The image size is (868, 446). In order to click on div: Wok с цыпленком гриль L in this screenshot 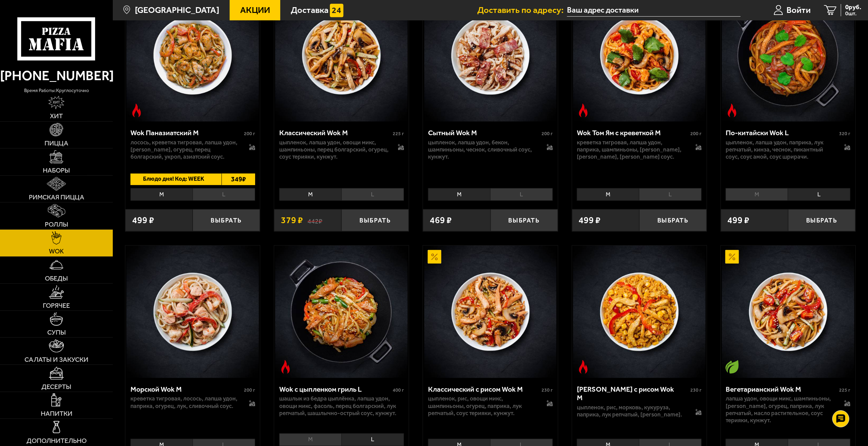, I will do `click(335, 389)`.